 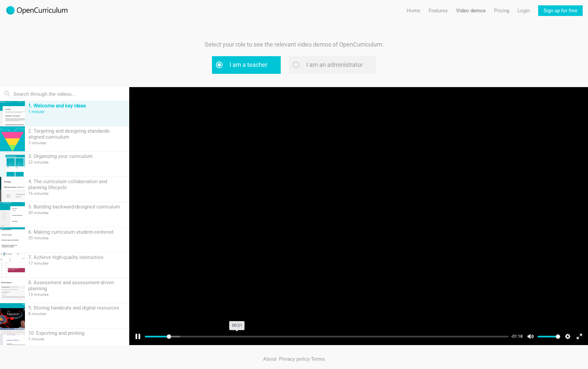 I want to click on a: About, so click(x=270, y=359).